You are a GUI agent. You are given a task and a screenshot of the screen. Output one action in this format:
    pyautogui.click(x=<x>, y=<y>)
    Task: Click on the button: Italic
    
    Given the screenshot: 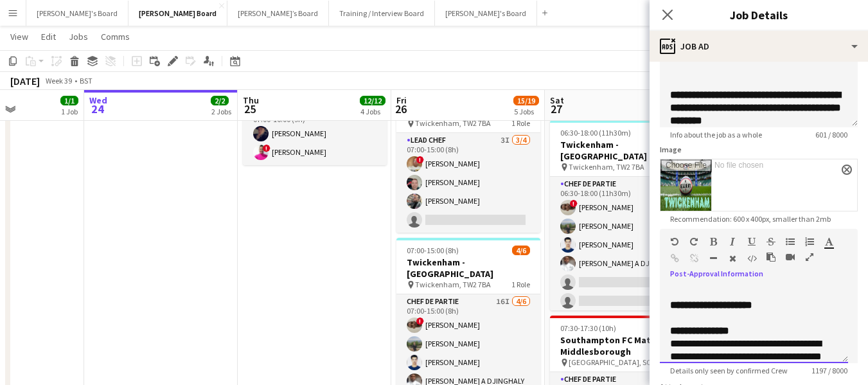 What is the action you would take?
    pyautogui.click(x=733, y=241)
    